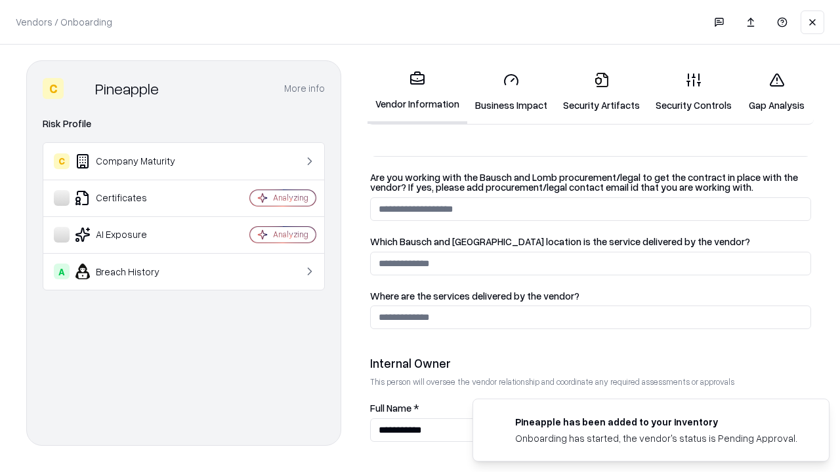  Describe the element at coordinates (601, 92) in the screenshot. I see `a: Security Artifacts` at that location.